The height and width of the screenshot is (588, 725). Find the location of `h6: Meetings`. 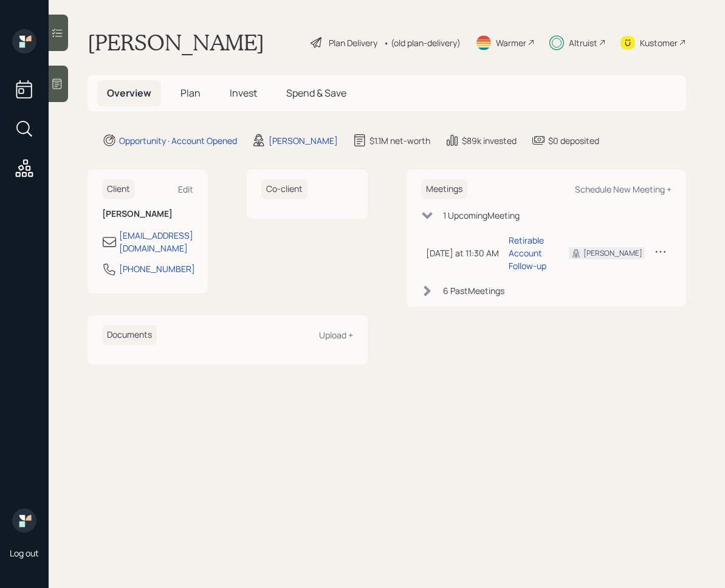

h6: Meetings is located at coordinates (444, 189).